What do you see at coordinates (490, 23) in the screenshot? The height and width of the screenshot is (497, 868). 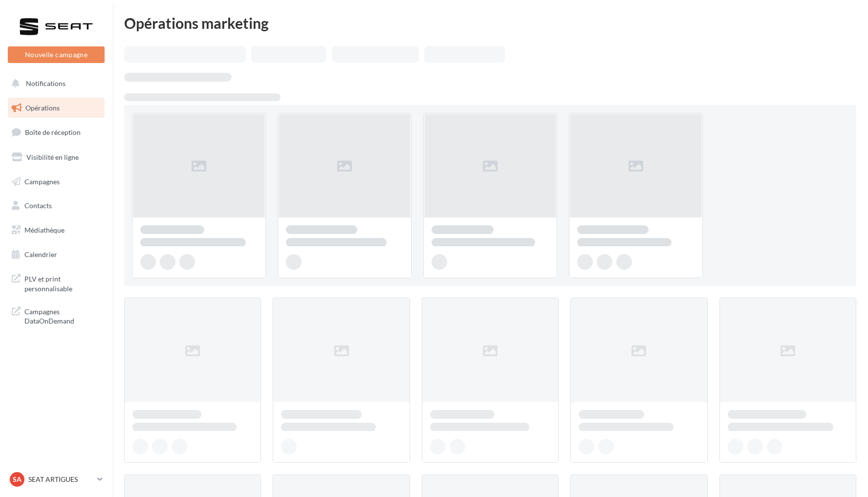 I see `div: Opérations marketing` at bounding box center [490, 23].